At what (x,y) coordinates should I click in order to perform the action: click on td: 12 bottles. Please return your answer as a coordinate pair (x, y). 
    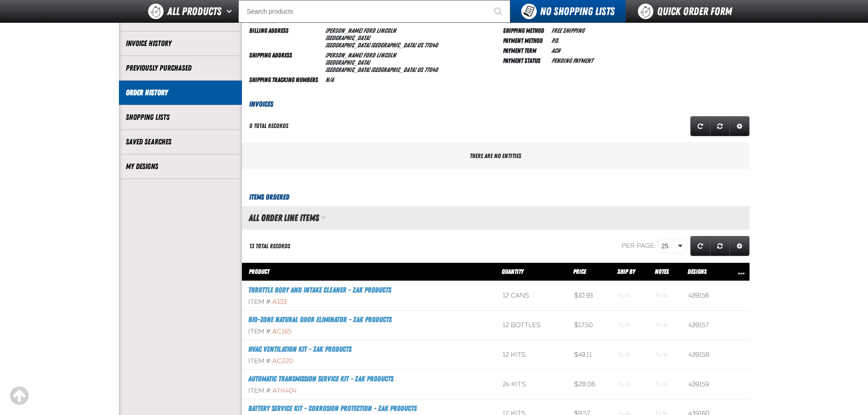
    Looking at the image, I should click on (532, 325).